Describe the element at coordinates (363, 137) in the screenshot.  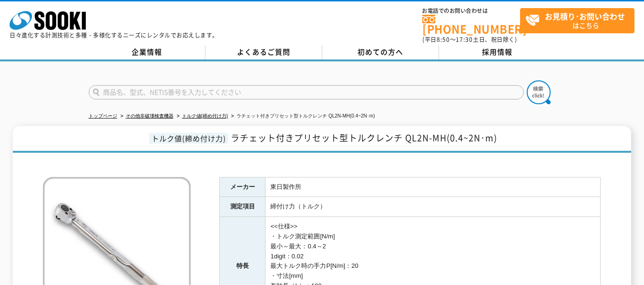
I see `span: ラチェット付きプリセット型トルクレンチ QL2N-MH(0.4~2N･m)` at that location.